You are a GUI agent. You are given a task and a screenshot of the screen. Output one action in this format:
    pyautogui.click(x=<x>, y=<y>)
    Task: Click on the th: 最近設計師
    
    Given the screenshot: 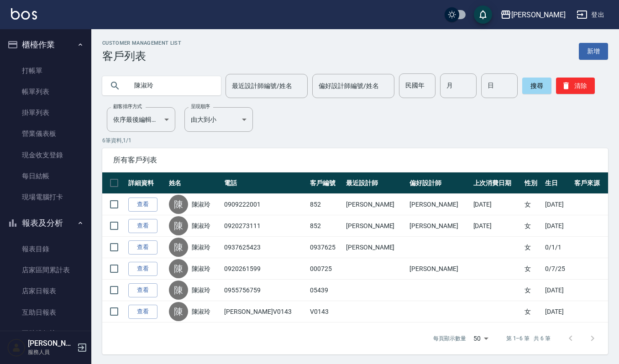 What is the action you would take?
    pyautogui.click(x=375, y=183)
    